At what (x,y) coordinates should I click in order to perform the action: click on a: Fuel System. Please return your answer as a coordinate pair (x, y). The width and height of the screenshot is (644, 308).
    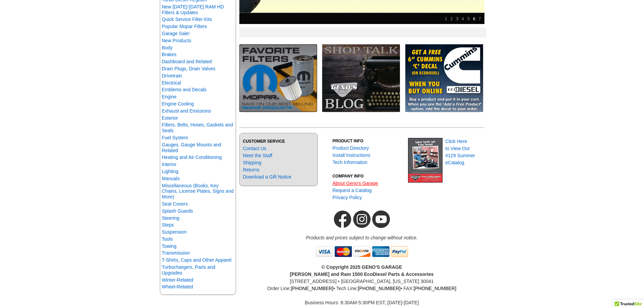
    Looking at the image, I should click on (175, 138).